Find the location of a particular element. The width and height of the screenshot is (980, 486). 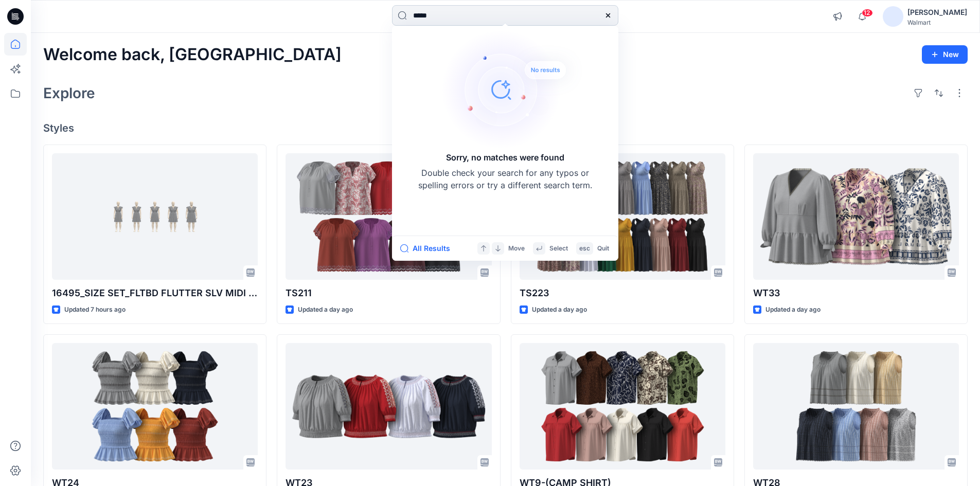

p: Double check your search for any typos or spelling errors or try a different search term. is located at coordinates (505, 179).